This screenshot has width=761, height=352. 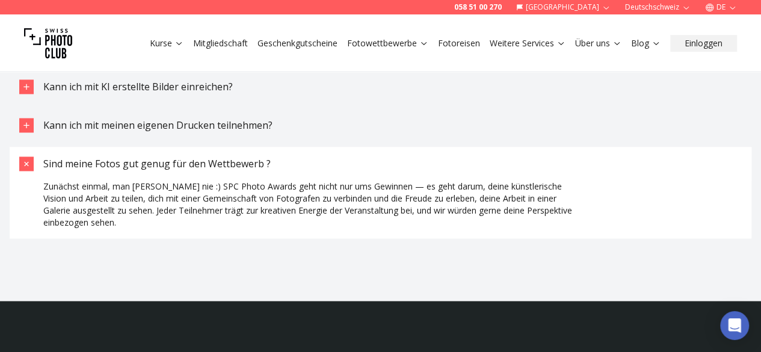 I want to click on a: Fotoreisen, so click(x=459, y=43).